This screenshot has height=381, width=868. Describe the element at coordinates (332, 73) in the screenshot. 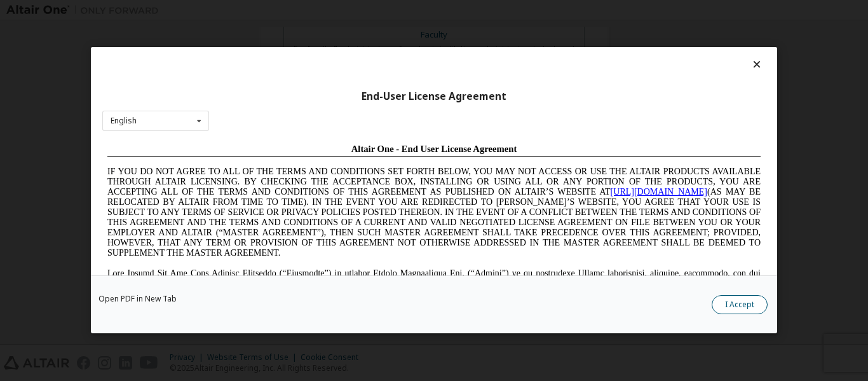

I see `span: IF YOU DO NOT AGREE TO ALL OF THE TERMS AND CONDITIONS SET FORTH BELOW, YOU MAY NOT ACCESS OR USE...` at that location.